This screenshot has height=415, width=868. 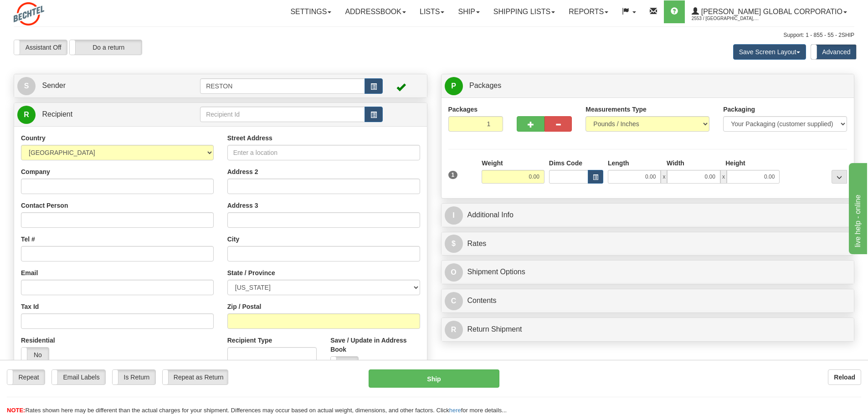 I want to click on label: Zip / Postal, so click(x=245, y=306).